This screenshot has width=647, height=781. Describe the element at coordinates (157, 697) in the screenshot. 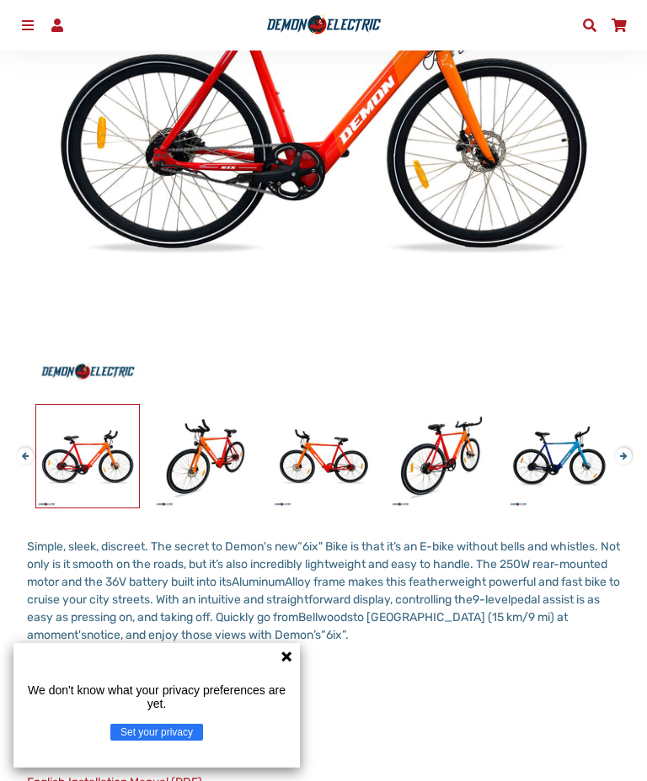

I see `p: We don't know what your privacy preferences are yet.` at that location.